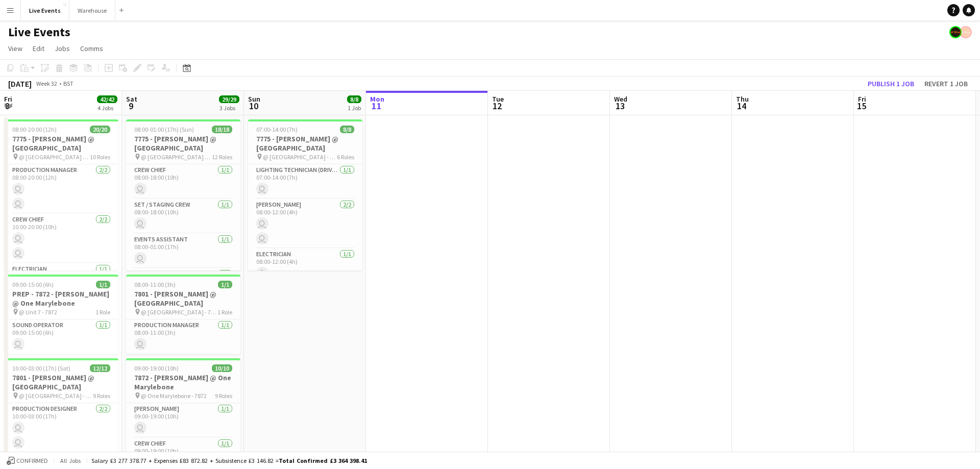 Image resolution: width=980 pixels, height=469 pixels. Describe the element at coordinates (41, 368) in the screenshot. I see `span: 10:00-03:00 (17h) (Sat)` at that location.